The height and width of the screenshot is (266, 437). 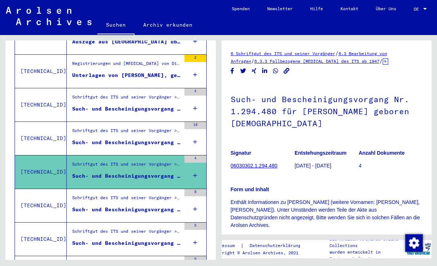 I want to click on span: DE, so click(x=418, y=9).